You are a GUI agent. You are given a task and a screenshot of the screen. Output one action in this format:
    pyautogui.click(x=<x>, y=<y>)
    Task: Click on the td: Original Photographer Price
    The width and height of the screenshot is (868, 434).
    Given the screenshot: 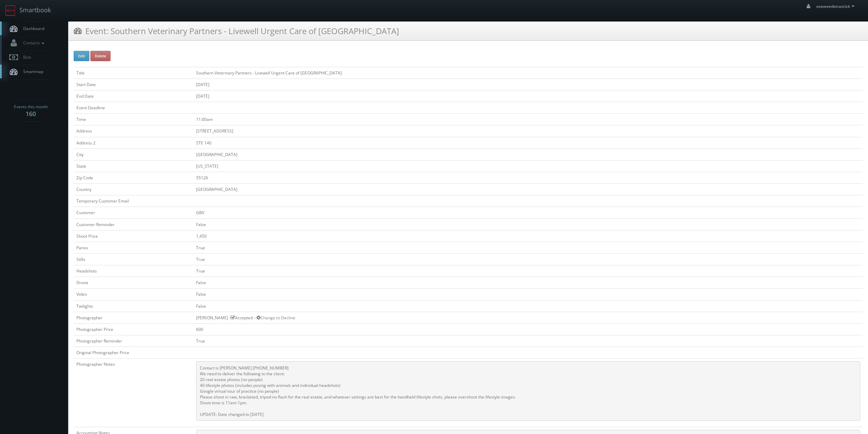 What is the action you would take?
    pyautogui.click(x=133, y=352)
    